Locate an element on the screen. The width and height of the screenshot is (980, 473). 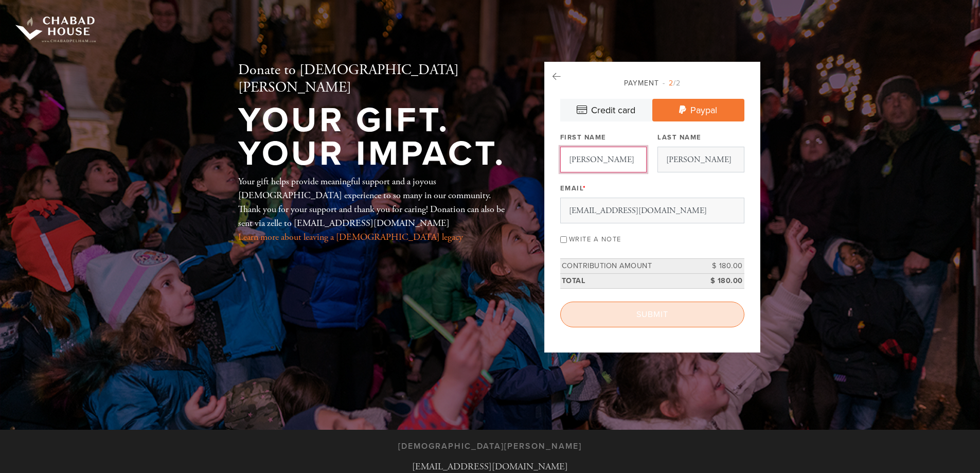
td: Total is located at coordinates (629, 281).